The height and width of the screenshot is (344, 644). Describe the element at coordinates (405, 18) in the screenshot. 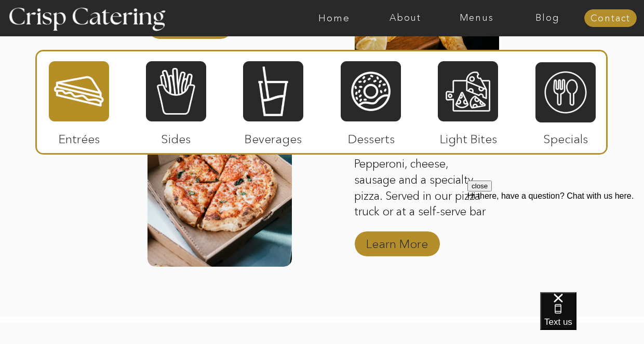

I see `nav: About` at that location.